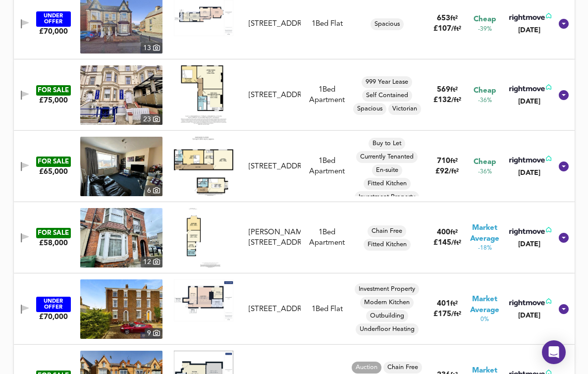 This screenshot has height=374, width=588. Describe the element at coordinates (387, 24) in the screenshot. I see `div: Spacious` at that location.